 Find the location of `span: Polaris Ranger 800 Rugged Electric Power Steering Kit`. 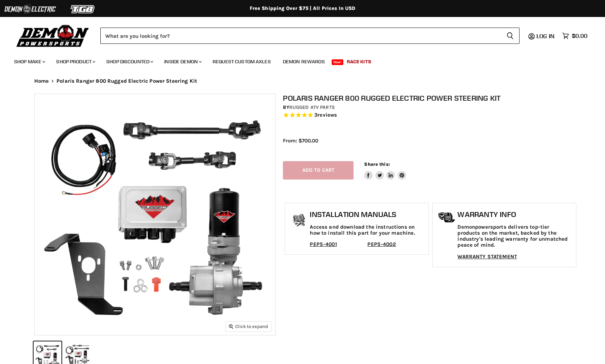

span: Polaris Ranger 800 Rugged Electric Power Steering Kit is located at coordinates (127, 81).